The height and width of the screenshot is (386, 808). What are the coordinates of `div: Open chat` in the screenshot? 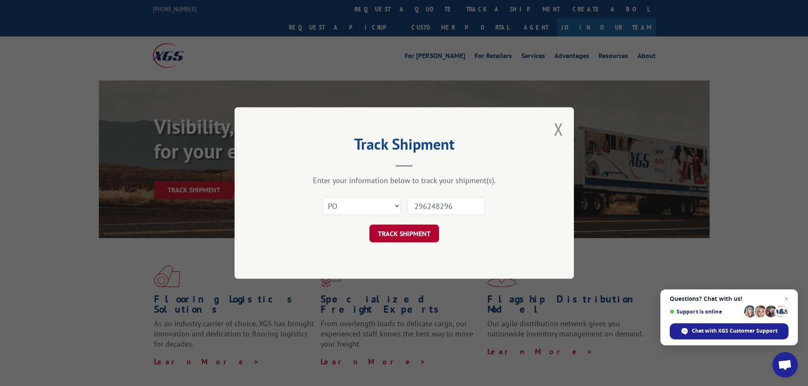 It's located at (785, 365).